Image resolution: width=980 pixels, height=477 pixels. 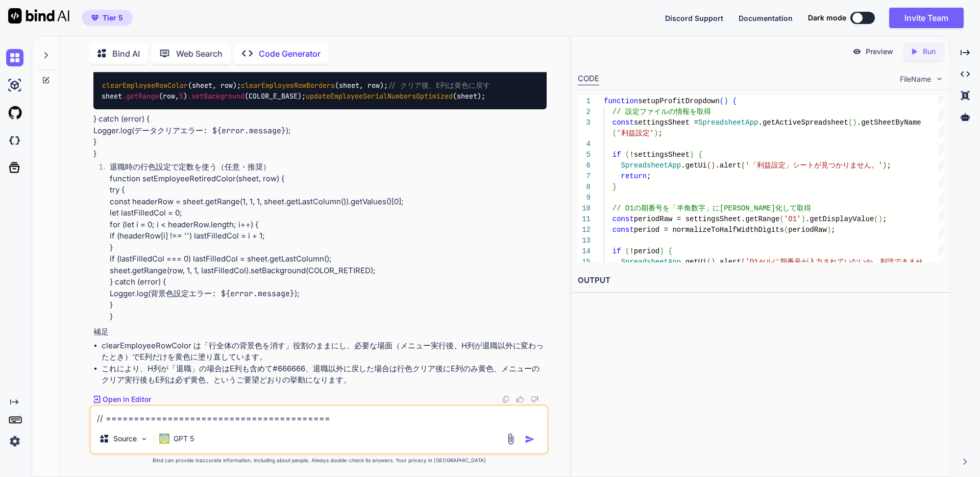 I want to click on img: copy, so click(x=506, y=399).